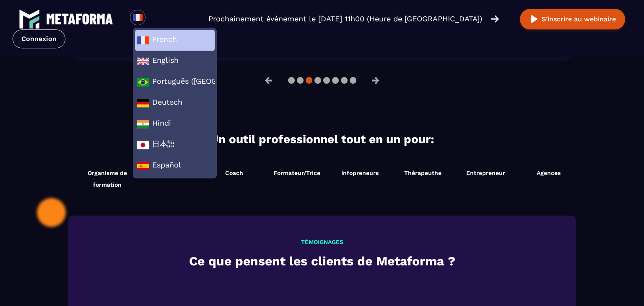 The width and height of the screenshot is (644, 306). I want to click on img: es, so click(143, 166).